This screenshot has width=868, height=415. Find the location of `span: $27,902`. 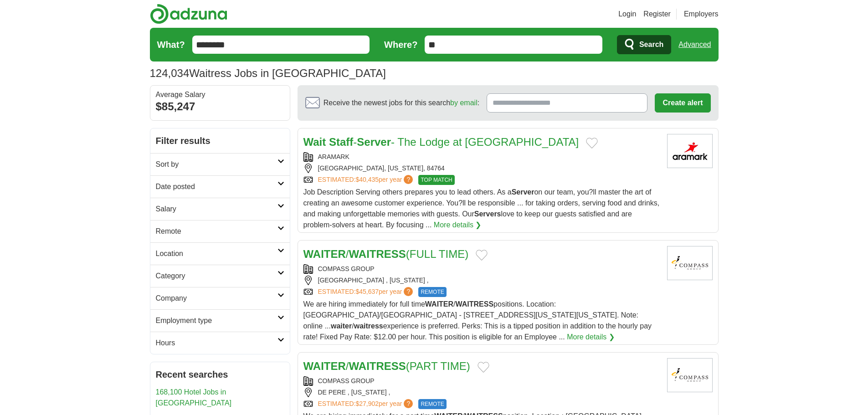

span: $27,902 is located at coordinates (367, 403).